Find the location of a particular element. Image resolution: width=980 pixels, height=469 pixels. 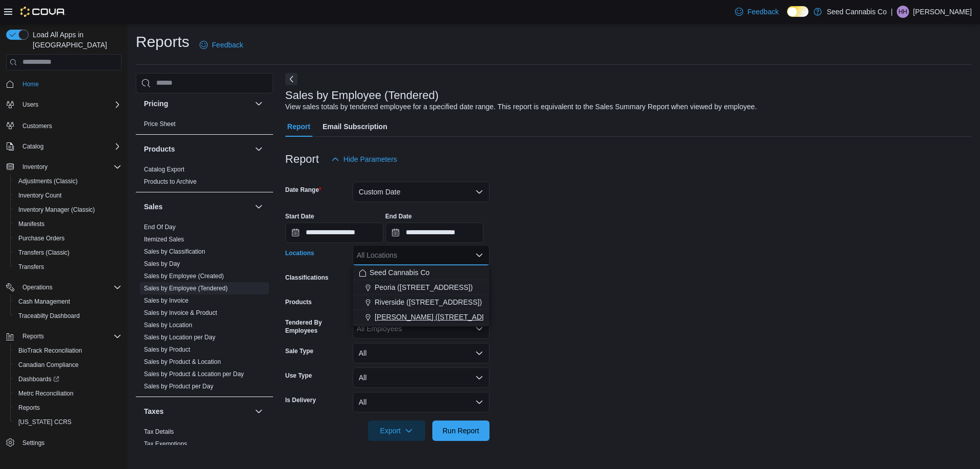

a: End Of Day is located at coordinates (160, 228).